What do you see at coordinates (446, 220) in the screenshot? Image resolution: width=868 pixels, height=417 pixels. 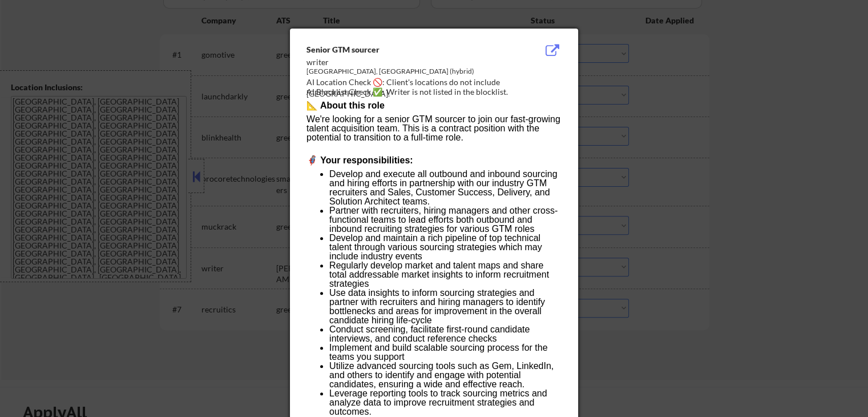 I see `p: Partner with recruiters, hiring managers and other cross-functional teams to lead efforts both ou...` at bounding box center [446, 220].